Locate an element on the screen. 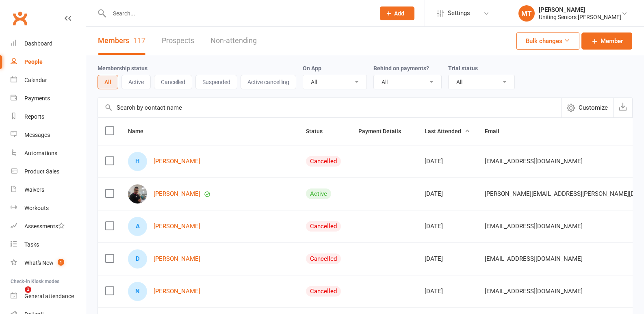 This screenshot has height=314, width=644. input: Search... is located at coordinates (238, 13).